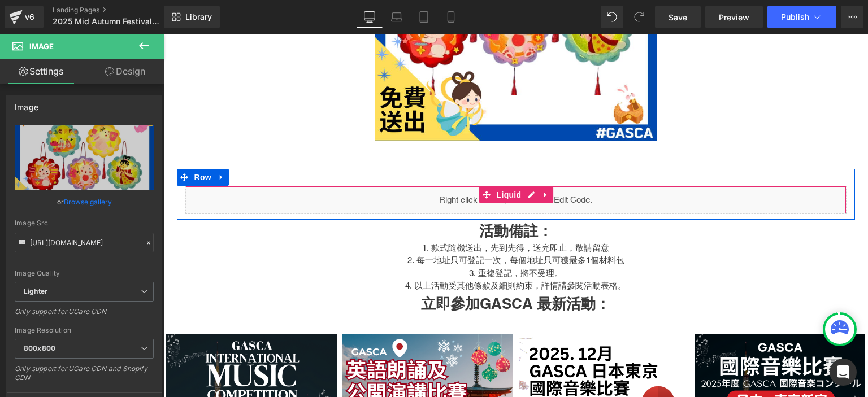  I want to click on input: Link, so click(84, 242).